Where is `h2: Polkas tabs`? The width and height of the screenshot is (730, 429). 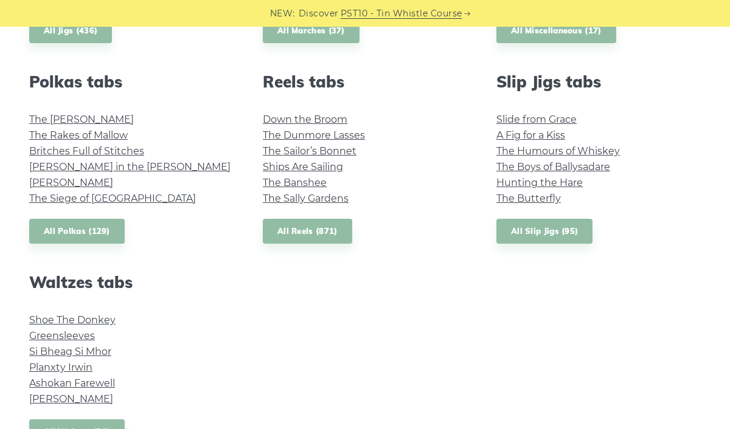 h2: Polkas tabs is located at coordinates (131, 82).